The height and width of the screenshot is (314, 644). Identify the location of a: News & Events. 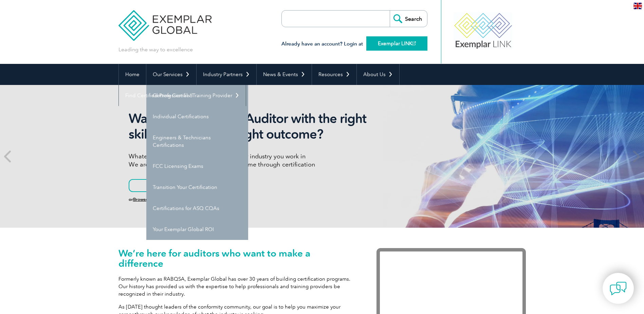
(284, 74).